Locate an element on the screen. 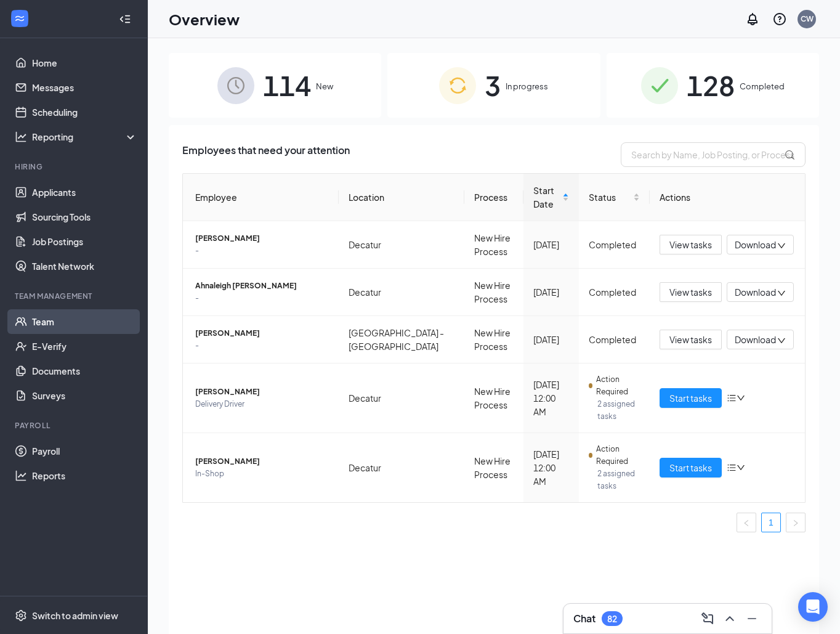  a: Sourcing Tools is located at coordinates (84, 217).